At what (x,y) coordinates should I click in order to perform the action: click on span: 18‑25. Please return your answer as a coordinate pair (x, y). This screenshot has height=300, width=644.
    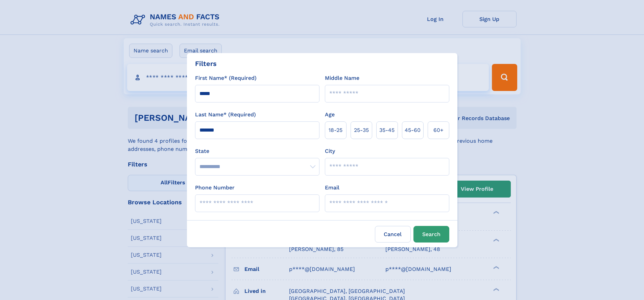
    Looking at the image, I should click on (335, 130).